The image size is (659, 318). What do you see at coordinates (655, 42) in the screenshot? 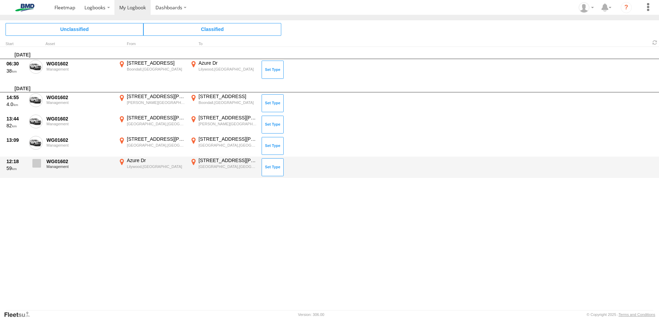
I see `span: Refresh` at bounding box center [655, 42].